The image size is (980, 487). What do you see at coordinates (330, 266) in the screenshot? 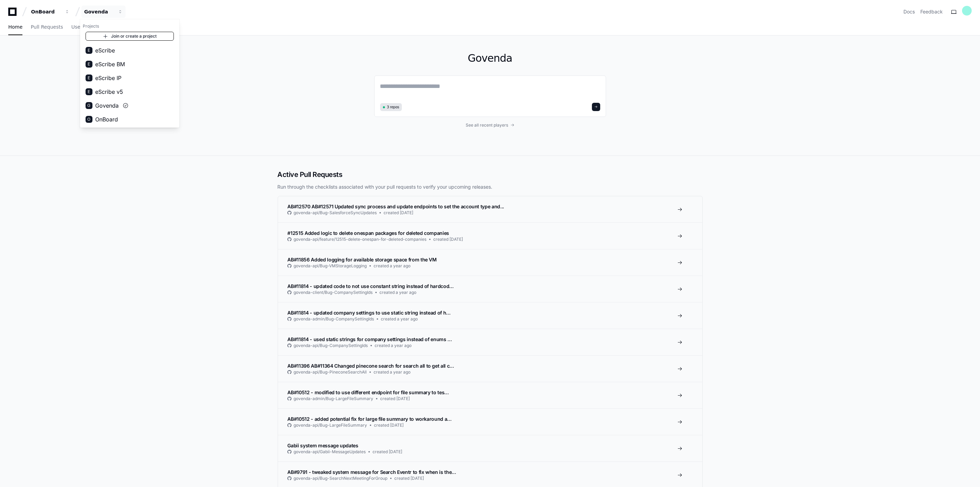
I see `span: govenda-api/Bug-VMStorageLogging` at bounding box center [330, 266].